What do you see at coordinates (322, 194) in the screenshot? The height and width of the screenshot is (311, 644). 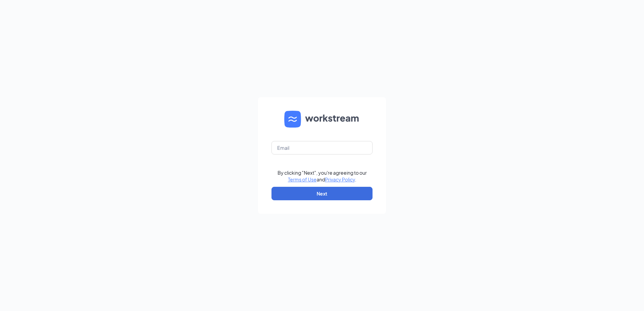 I see `button: Next` at bounding box center [322, 194].